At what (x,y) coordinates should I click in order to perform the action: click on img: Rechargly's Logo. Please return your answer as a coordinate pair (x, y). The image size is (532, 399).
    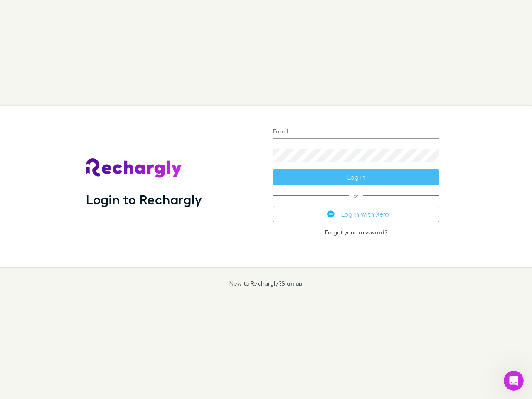
    Looking at the image, I should click on (134, 168).